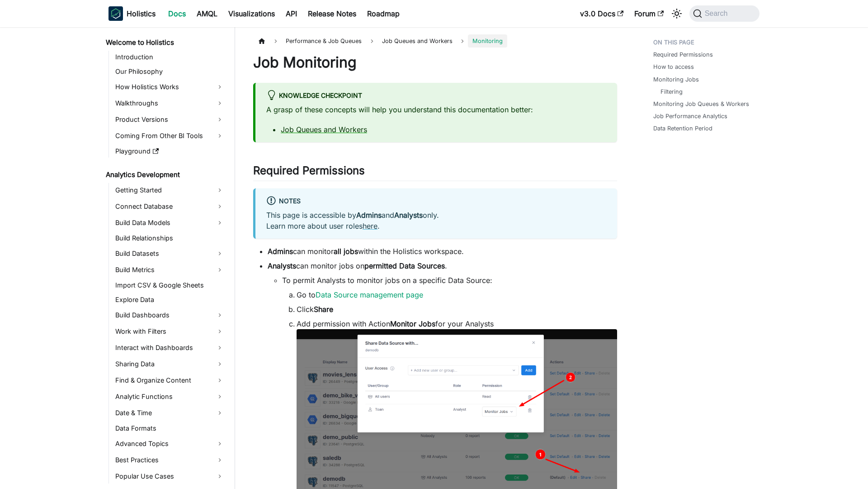 The height and width of the screenshot is (489, 868). What do you see at coordinates (170, 285) in the screenshot?
I see `a: Import CSV & Google Sheets` at bounding box center [170, 285].